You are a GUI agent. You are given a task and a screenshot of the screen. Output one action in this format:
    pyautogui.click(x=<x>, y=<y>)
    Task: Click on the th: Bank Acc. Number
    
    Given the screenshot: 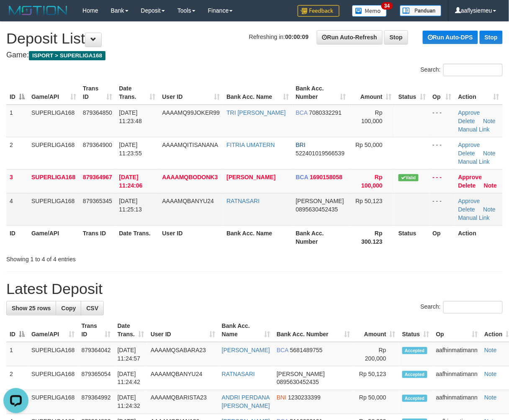 What is the action you would take?
    pyautogui.click(x=321, y=237)
    